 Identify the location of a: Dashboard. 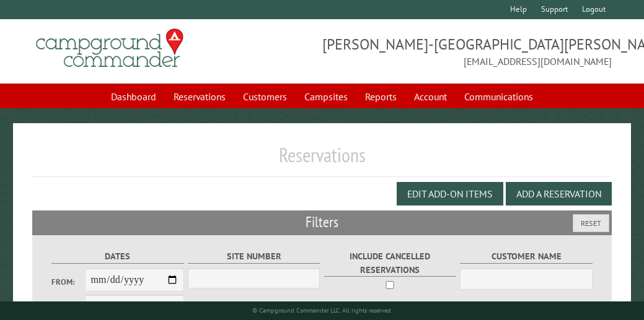
(133, 97).